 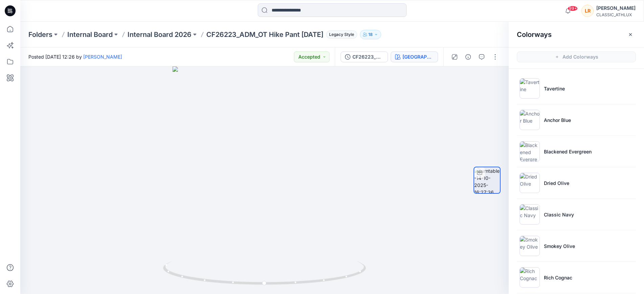 What do you see at coordinates (370, 35) in the screenshot?
I see `button: 18` at bounding box center [370, 35].